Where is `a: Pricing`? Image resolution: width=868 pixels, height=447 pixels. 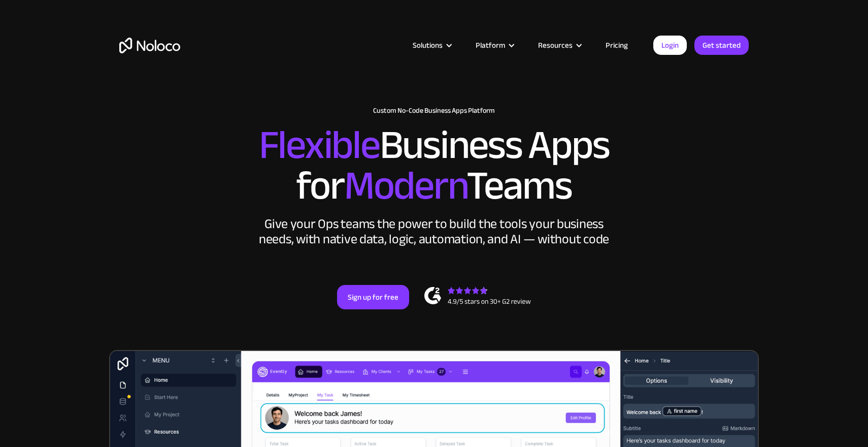 a: Pricing is located at coordinates (617, 45).